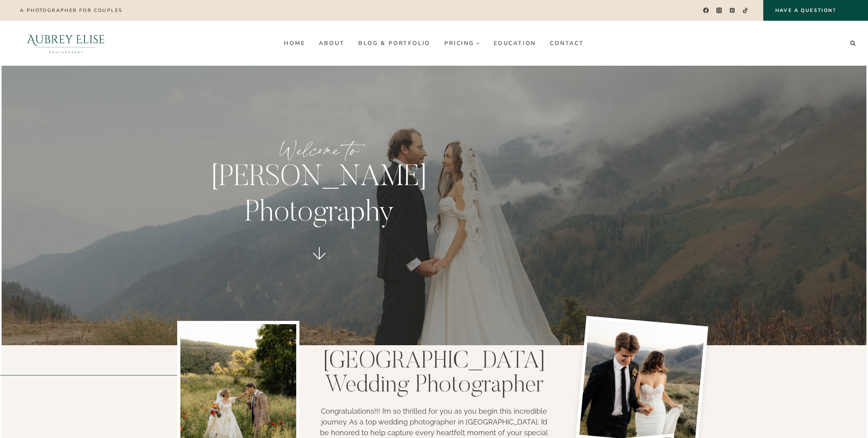  What do you see at coordinates (71, 10) in the screenshot?
I see `p: A photographer for couples` at bounding box center [71, 10].